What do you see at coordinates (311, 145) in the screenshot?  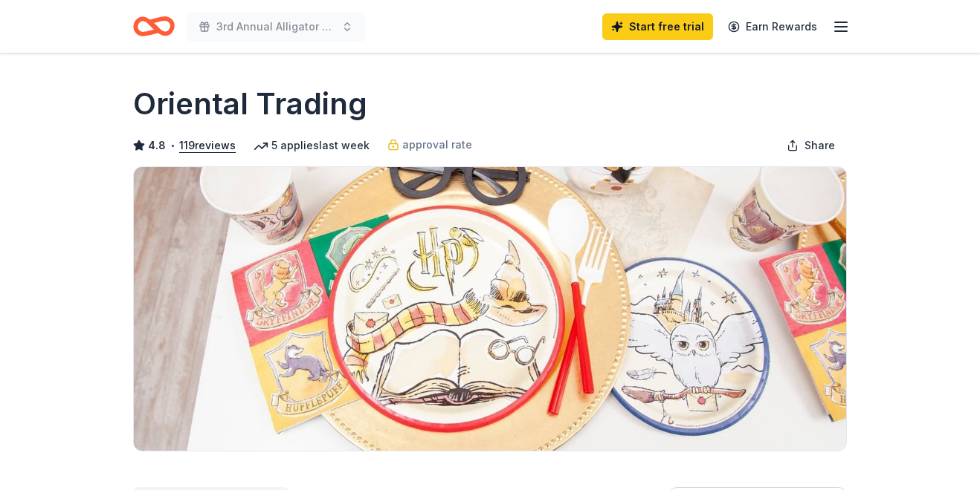 I see `div: 5 applies last week` at bounding box center [311, 145].